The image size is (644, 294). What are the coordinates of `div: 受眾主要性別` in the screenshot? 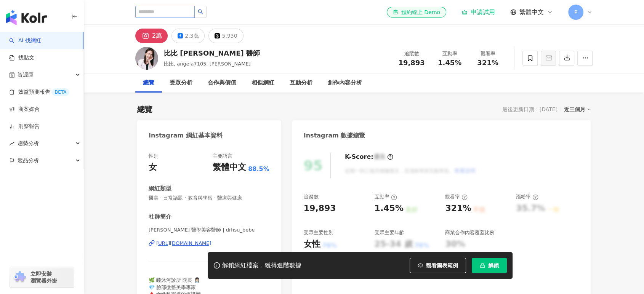 It's located at (319, 233).